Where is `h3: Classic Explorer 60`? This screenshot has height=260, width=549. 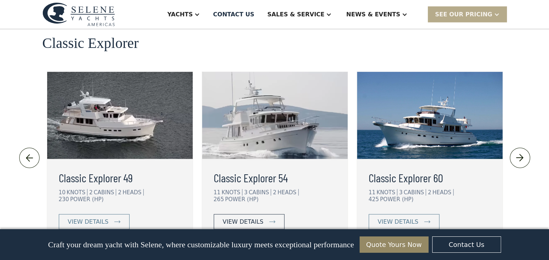 h3: Classic Explorer 60 is located at coordinates (430, 177).